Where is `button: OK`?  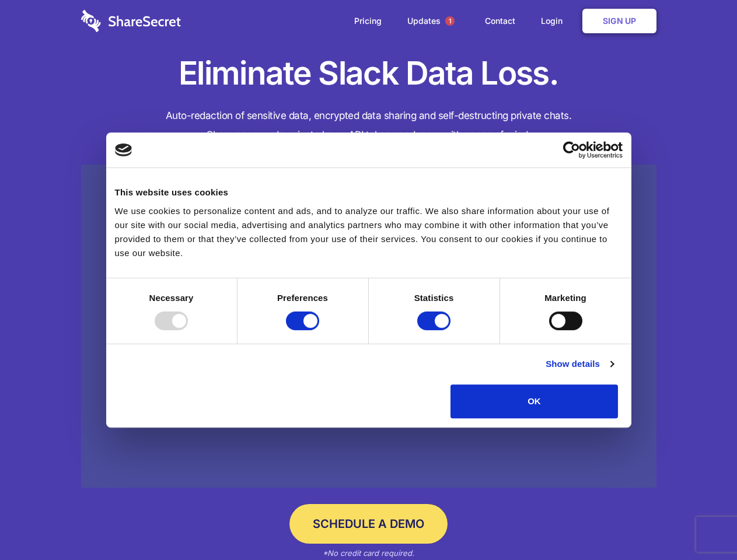
button: OK is located at coordinates (534, 401).